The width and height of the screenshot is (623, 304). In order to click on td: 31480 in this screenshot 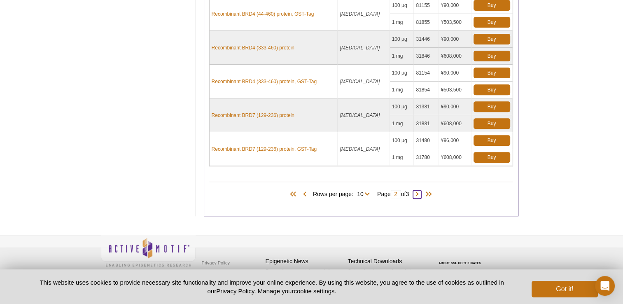, I will do `click(427, 141)`.